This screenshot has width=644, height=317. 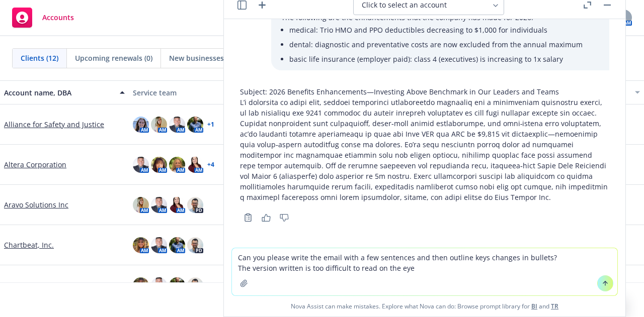 I want to click on a: Alliance for Safety and Justice, so click(x=54, y=124).